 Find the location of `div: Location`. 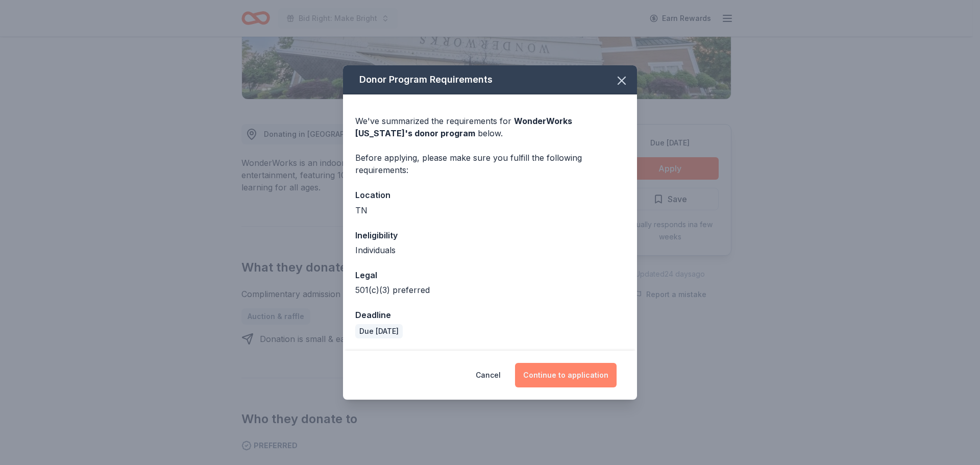

div: Location is located at coordinates (490, 195).